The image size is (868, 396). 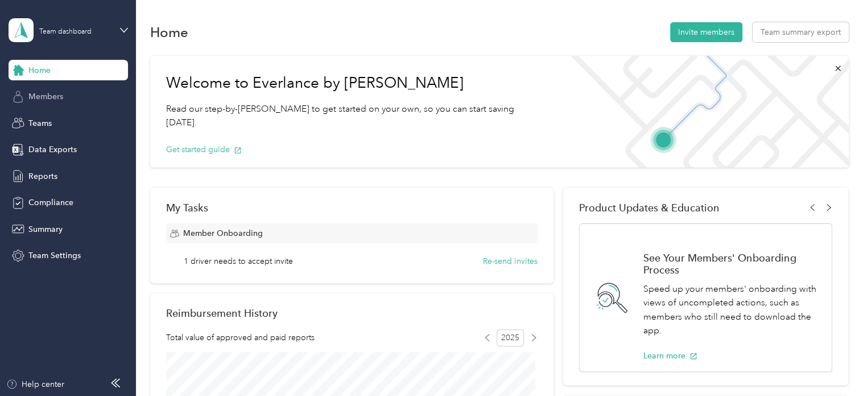 What do you see at coordinates (222, 313) in the screenshot?
I see `h2: Reimbursement History` at bounding box center [222, 313].